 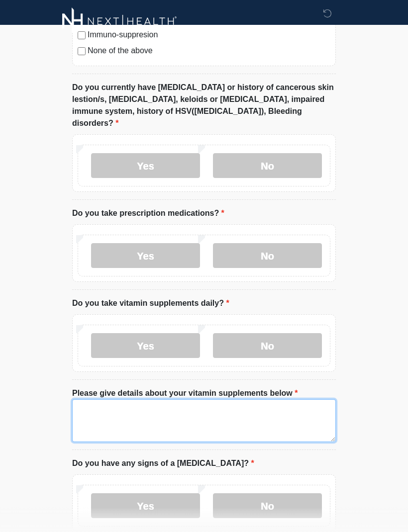 What do you see at coordinates (148, 214) in the screenshot?
I see `label: Do you take prescription medications?` at bounding box center [148, 214].